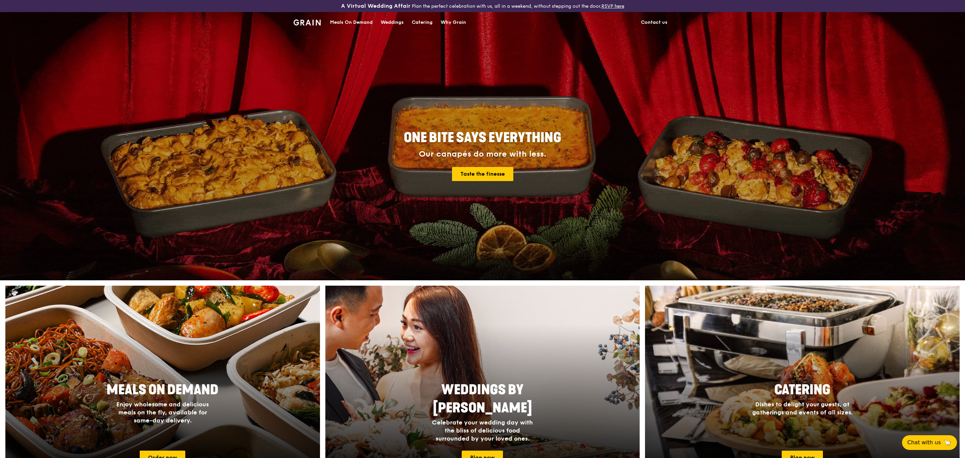 This screenshot has height=458, width=965. I want to click on a: GrainGrain, so click(307, 22).